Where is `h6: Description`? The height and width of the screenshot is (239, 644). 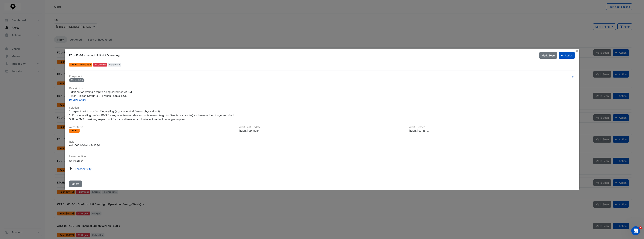
h6: Description is located at coordinates (322, 88).